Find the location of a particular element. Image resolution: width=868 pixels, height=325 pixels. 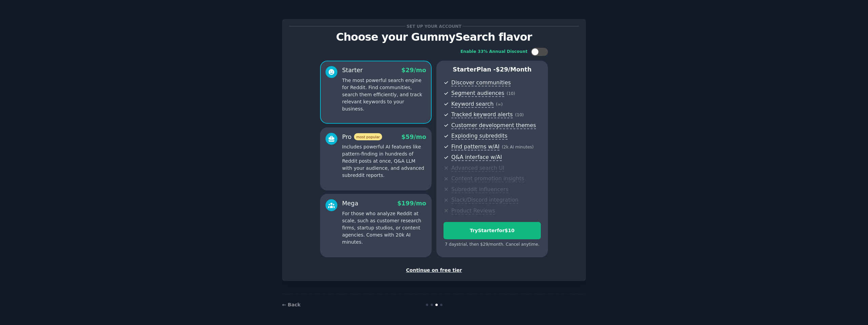

p: The most powerful search engine for Reddit. Find communities, search them efficiently, and track ... is located at coordinates (385, 94).